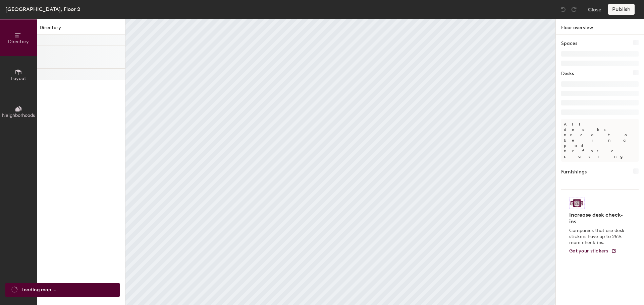 The image size is (644, 305). Describe the element at coordinates (595, 10) in the screenshot. I see `button: Close` at that location.